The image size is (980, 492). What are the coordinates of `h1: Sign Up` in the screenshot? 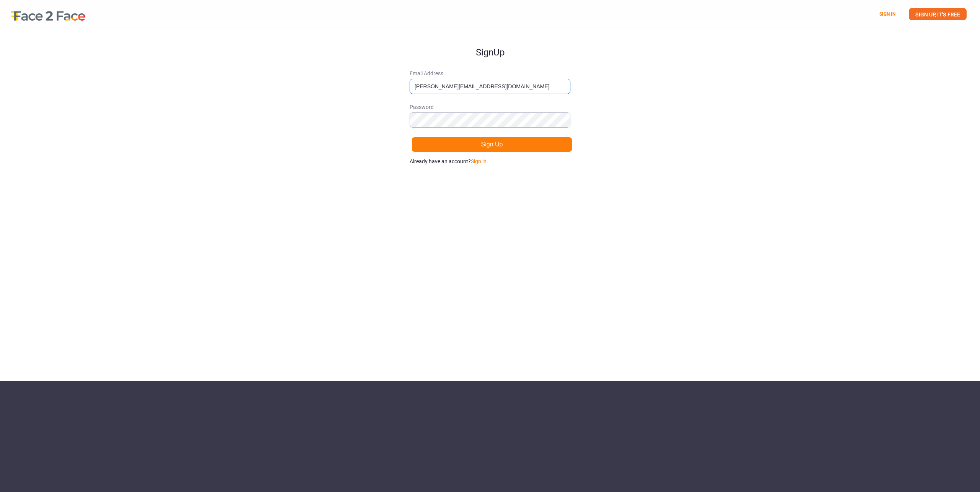 It's located at (490, 43).